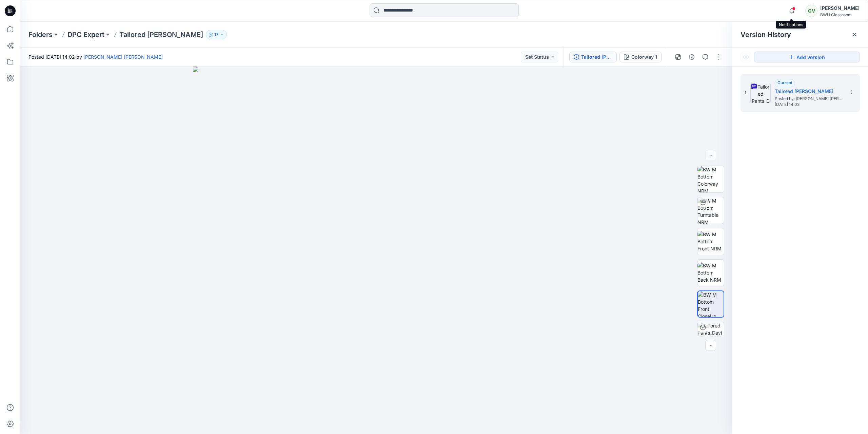  What do you see at coordinates (692, 57) in the screenshot?
I see `button: Details` at bounding box center [692, 57].